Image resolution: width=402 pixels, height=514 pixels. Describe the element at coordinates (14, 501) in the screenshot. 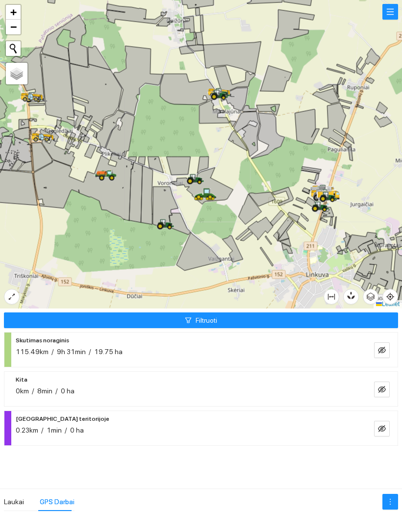

I see `div: Laukai` at that location.